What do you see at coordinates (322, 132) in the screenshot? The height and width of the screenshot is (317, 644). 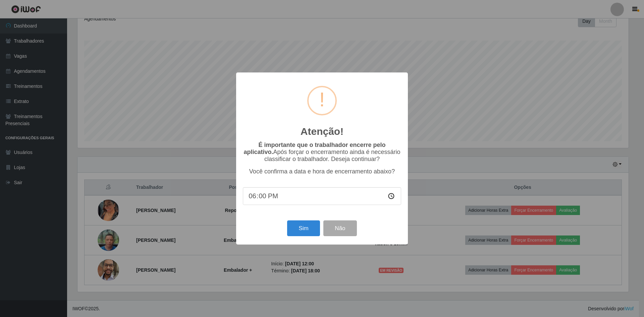 I see `h2: Atenção!` at bounding box center [322, 132].